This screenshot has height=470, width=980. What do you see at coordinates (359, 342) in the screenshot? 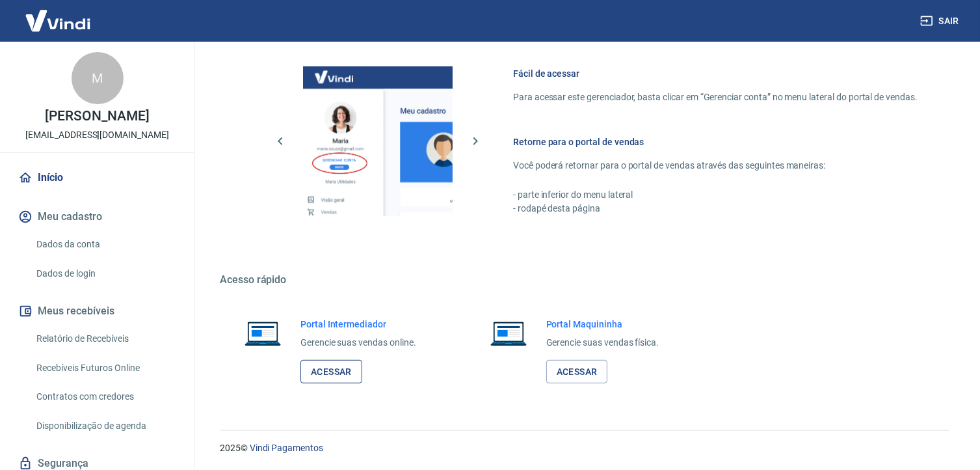
I see `p: Gerencie suas vendas online.` at bounding box center [359, 342].